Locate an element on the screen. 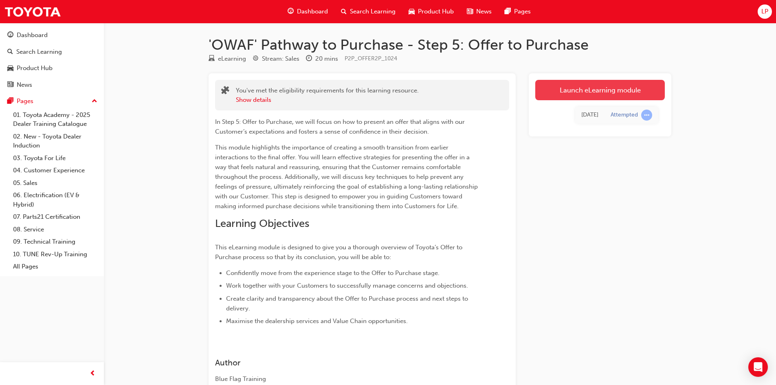 The height and width of the screenshot is (385, 776). div: Stream is located at coordinates (276, 59).